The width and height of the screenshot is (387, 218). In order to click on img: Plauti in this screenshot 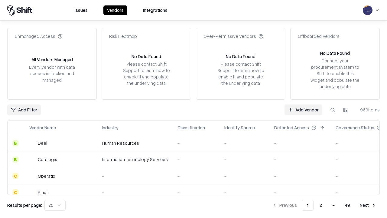, I will do `click(32, 192)`.